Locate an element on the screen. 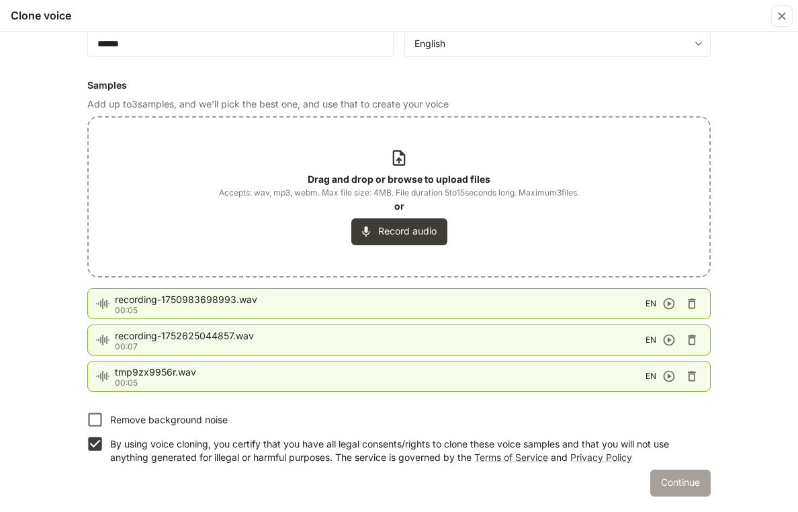 The image size is (798, 512). span: recording-1750983698993.wav is located at coordinates (380, 300).